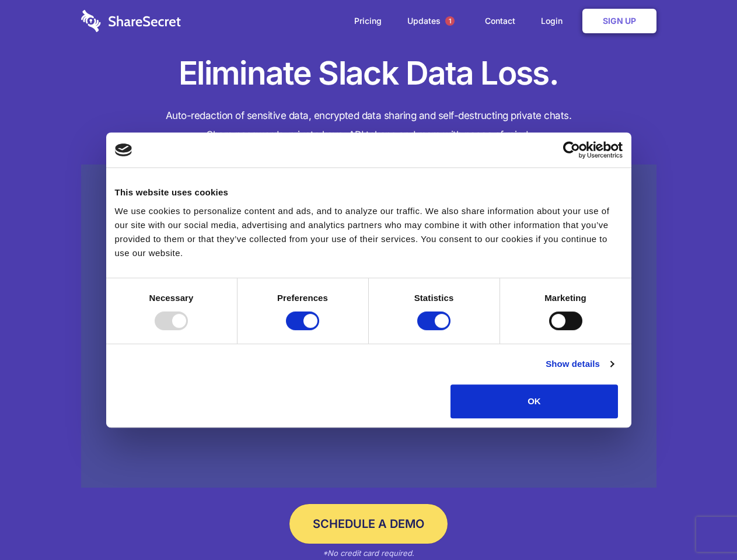  I want to click on div: This website uses cookies, so click(369, 192).